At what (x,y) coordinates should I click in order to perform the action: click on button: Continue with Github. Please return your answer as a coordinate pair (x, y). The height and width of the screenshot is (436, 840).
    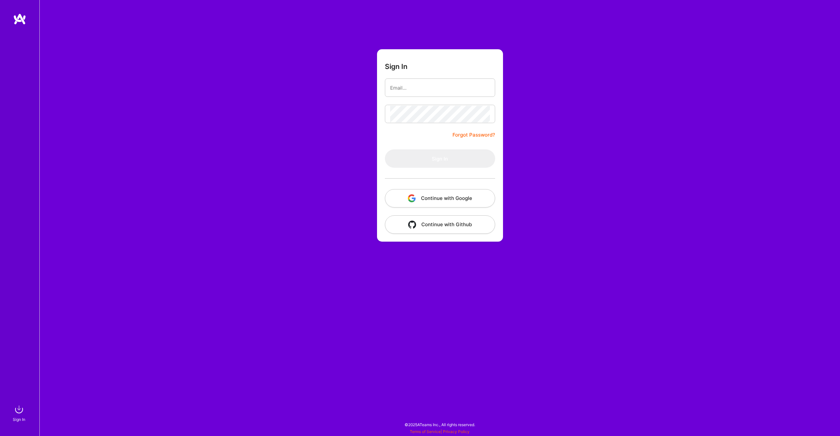
    Looking at the image, I should click on (440, 225).